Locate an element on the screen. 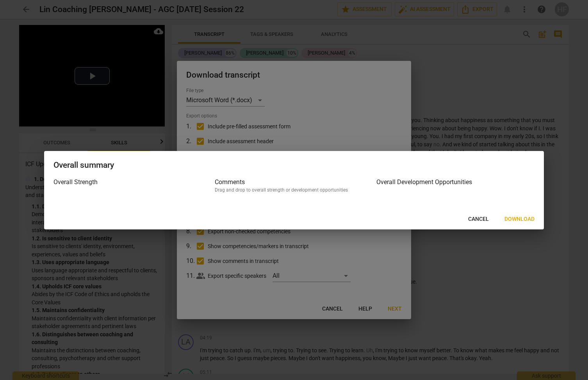  button: Download is located at coordinates (519, 219).